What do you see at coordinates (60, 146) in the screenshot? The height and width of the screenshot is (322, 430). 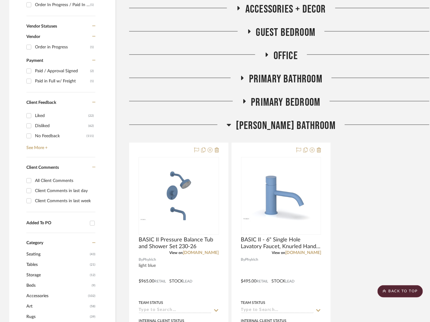 I see `a: See More +` at bounding box center [60, 146].